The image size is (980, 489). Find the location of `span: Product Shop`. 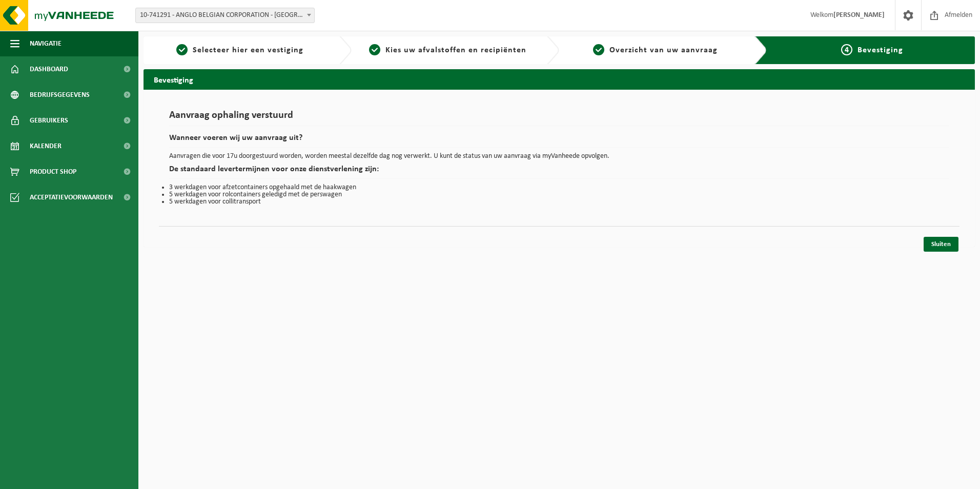

span: Product Shop is located at coordinates (53, 172).